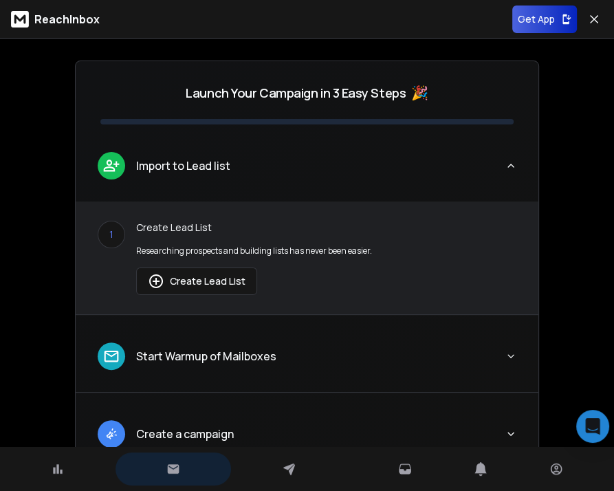 This screenshot has width=614, height=491. Describe the element at coordinates (307, 439) in the screenshot. I see `button: leadCreate a campaign` at that location.